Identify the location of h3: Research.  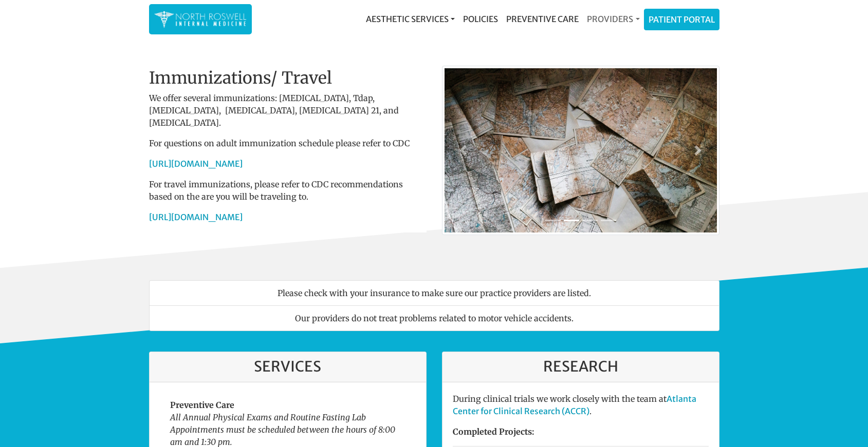
(581, 367).